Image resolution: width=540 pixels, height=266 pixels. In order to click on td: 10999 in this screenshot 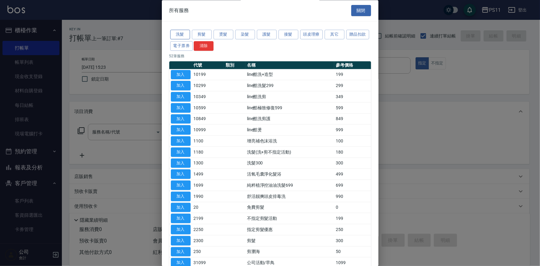, I will do `click(208, 130)`.